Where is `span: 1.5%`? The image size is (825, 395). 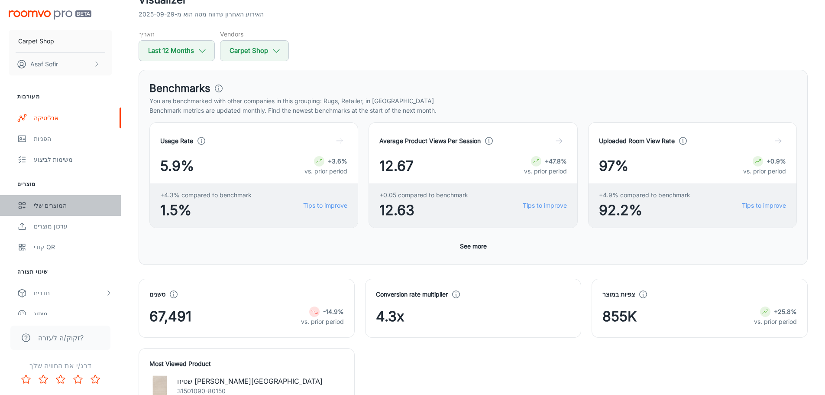 span: 1.5% is located at coordinates (206, 210).